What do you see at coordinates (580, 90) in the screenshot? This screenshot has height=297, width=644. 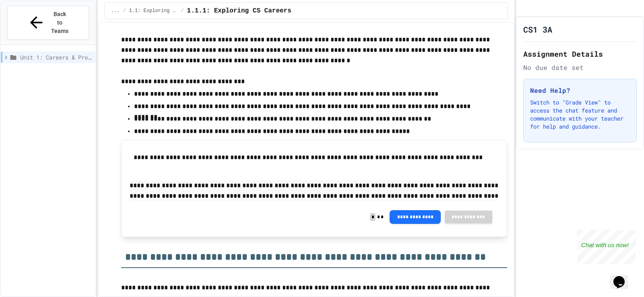 I see `h3: Need Help?` at bounding box center [580, 90].